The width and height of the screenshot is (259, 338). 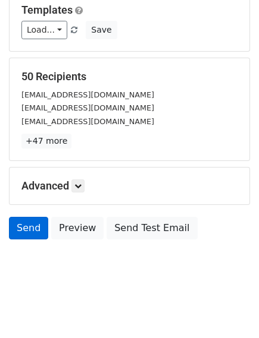 I want to click on div: Chat-widget, so click(x=229, y=310).